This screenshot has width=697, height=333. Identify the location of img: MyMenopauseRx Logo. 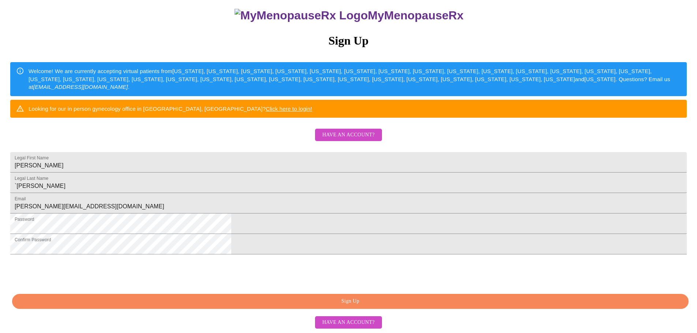
(301, 15).